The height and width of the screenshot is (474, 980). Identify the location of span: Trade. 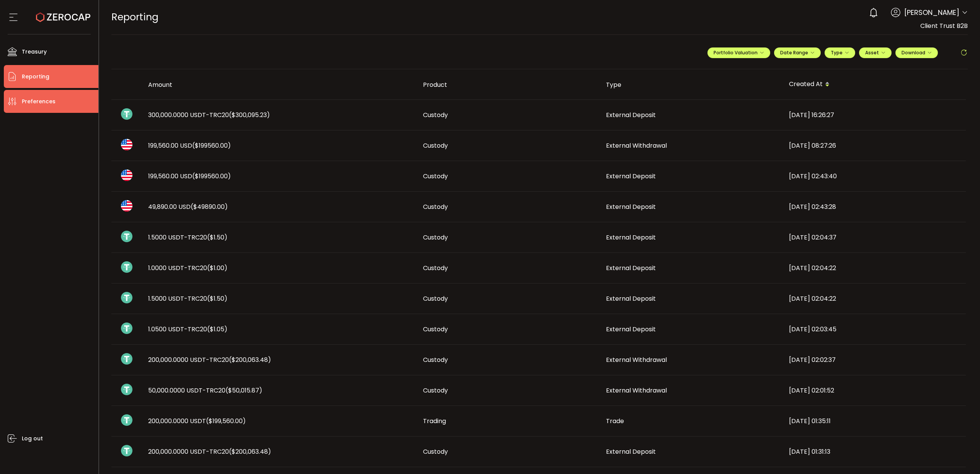
(615, 421).